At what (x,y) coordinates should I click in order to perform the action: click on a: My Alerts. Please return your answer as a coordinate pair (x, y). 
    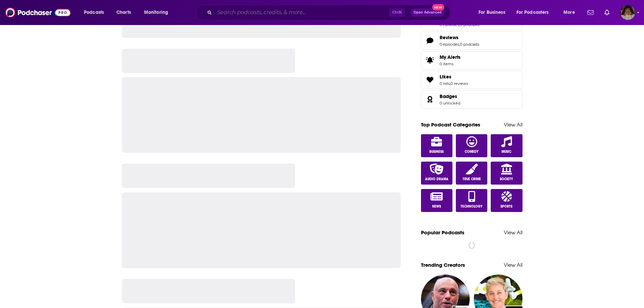
    Looking at the image, I should click on (472, 60).